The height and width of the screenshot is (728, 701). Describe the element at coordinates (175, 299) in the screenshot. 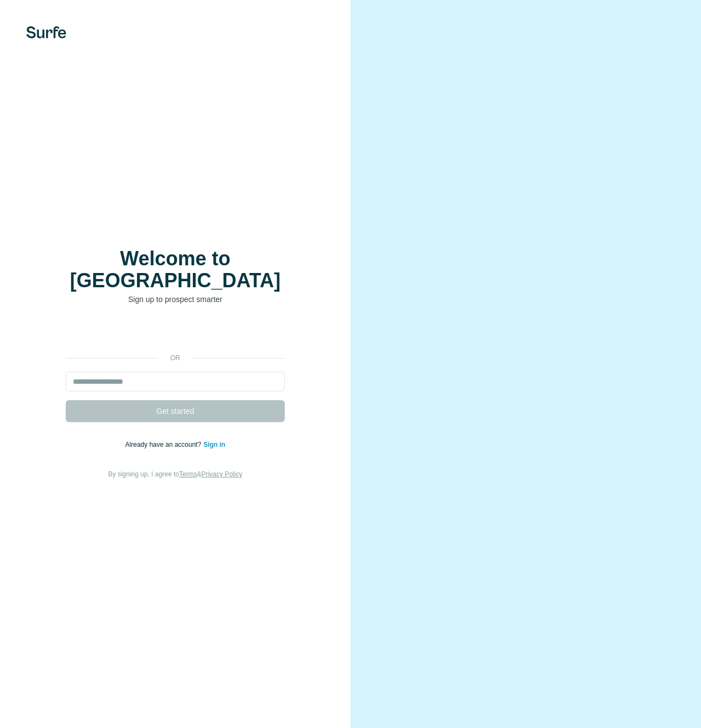

I see `p: Sign up to prospect smarter` at that location.